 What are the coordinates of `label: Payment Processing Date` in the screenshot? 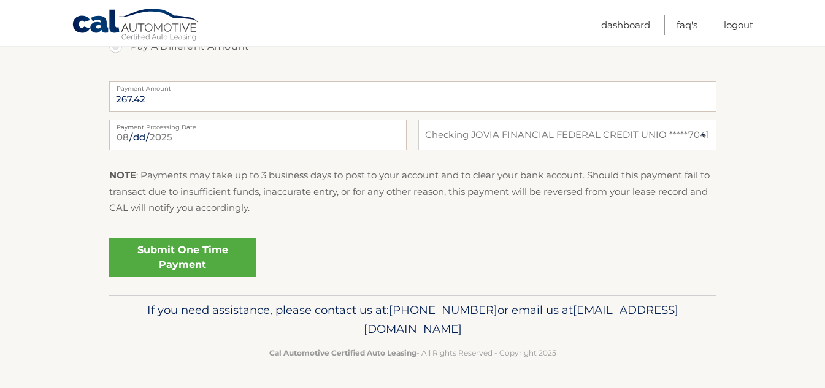 It's located at (258, 125).